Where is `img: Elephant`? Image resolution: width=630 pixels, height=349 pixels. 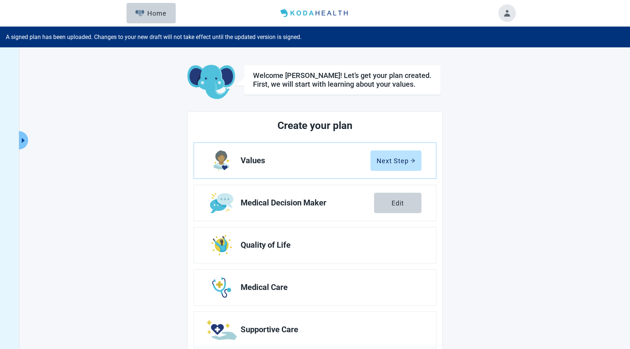 img: Elephant is located at coordinates (140, 13).